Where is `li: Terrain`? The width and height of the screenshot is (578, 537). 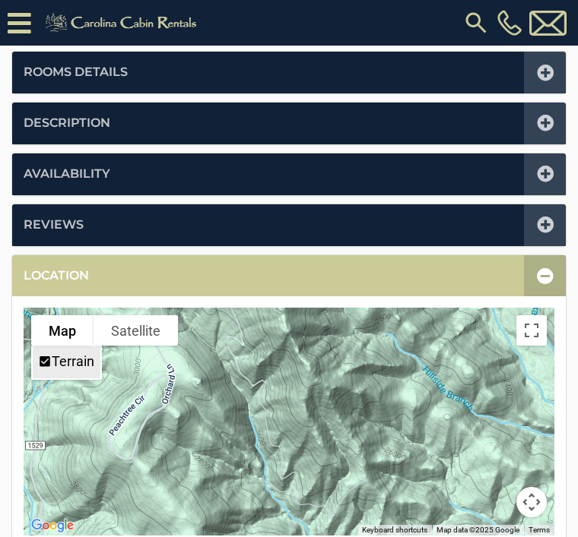
li: Terrain is located at coordinates (66, 363).